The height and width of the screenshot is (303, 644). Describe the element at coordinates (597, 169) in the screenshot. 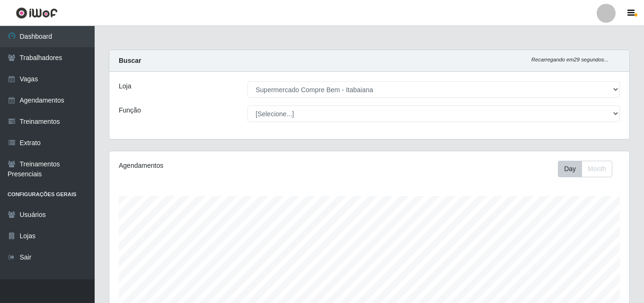

I see `button: Month` at that location.